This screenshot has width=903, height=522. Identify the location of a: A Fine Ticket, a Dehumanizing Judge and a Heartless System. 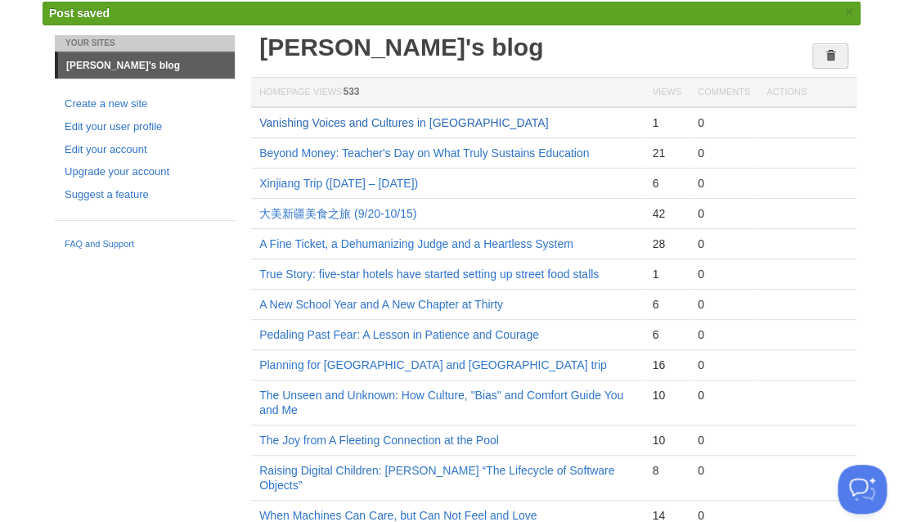
(416, 244).